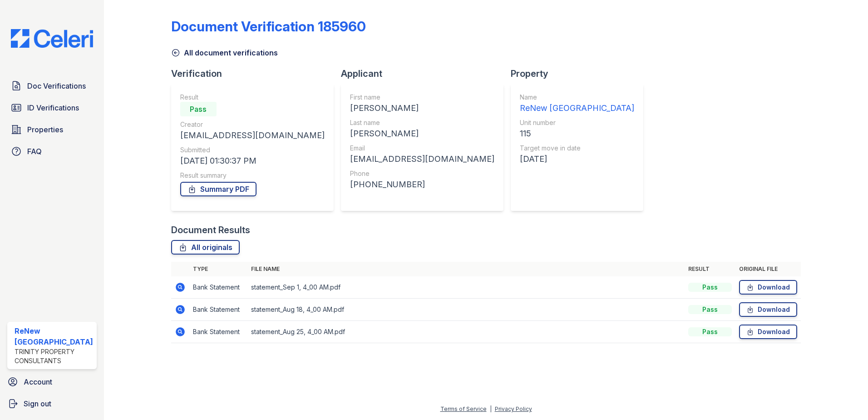  Describe the element at coordinates (422, 173) in the screenshot. I see `div: Phone` at that location.